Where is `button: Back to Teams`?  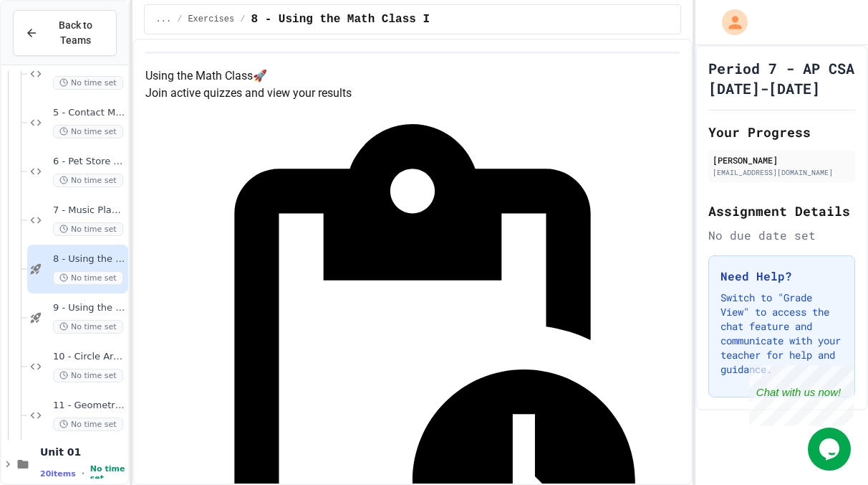
button: Back to Teams is located at coordinates (65, 33).